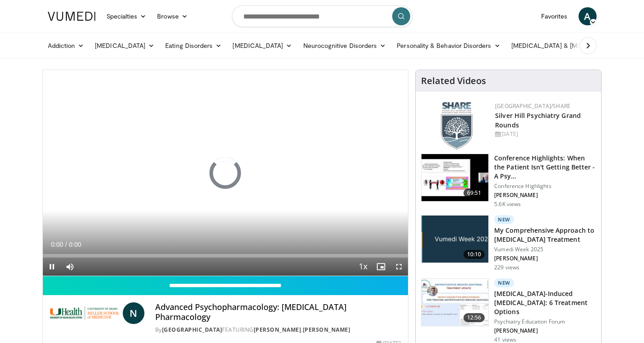 This screenshot has width=644, height=343. I want to click on img: 4362ec9e-0993-4580-bfd4-8e18d57e1d49.150x105_q85_crop-smart_upscale.jpg, so click(455, 177).